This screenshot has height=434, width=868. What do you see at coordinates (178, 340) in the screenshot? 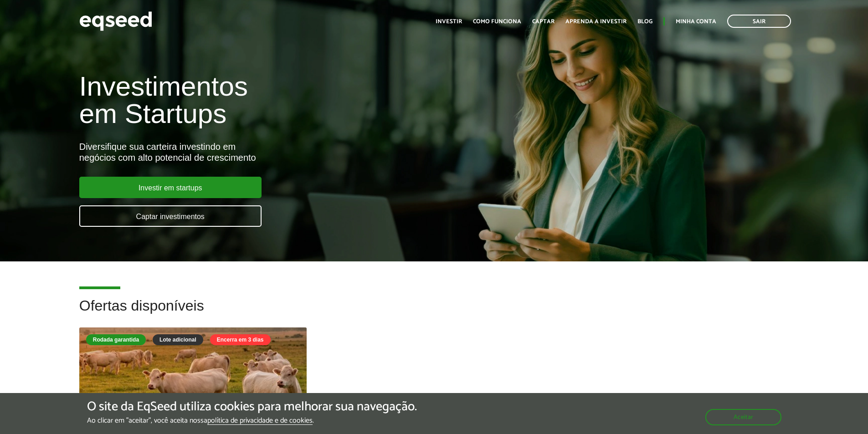
I see `div: Lote adicional` at bounding box center [178, 340].